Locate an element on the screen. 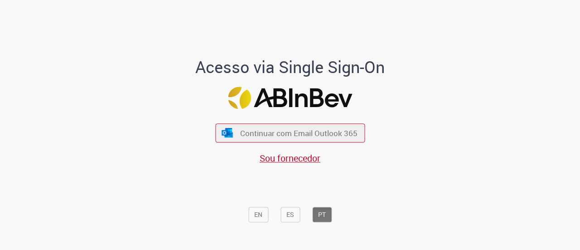  img: ícone Azure/Microsoft 360 is located at coordinates (227, 132).